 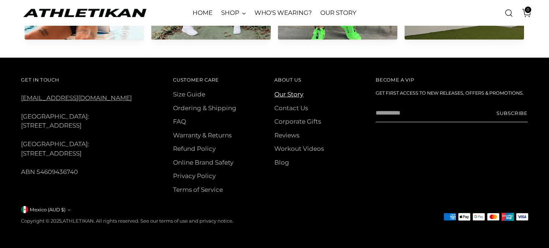 I want to click on a: Reviews, so click(x=287, y=135).